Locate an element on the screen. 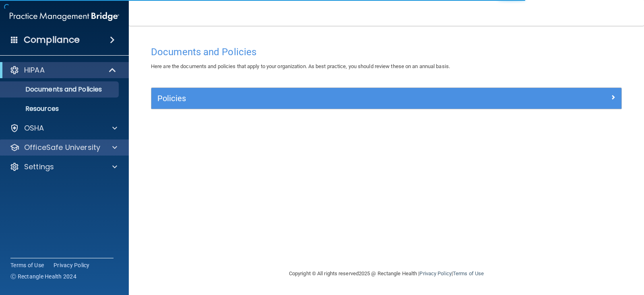  p: Settings is located at coordinates (39, 167).